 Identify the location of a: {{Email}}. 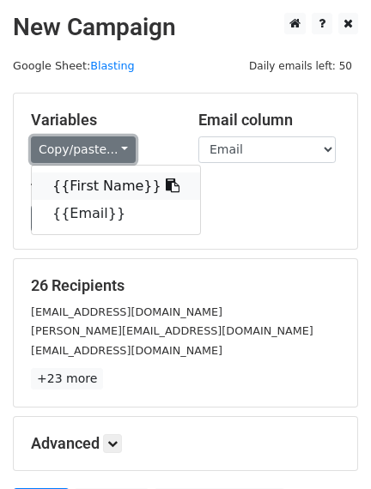
(116, 214).